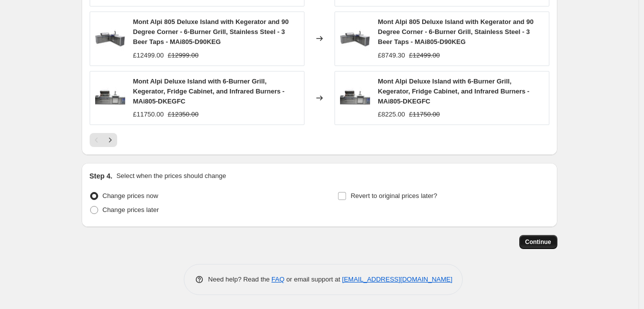 The height and width of the screenshot is (309, 644). What do you see at coordinates (391, 115) in the screenshot?
I see `div: £8225.00` at bounding box center [391, 115].